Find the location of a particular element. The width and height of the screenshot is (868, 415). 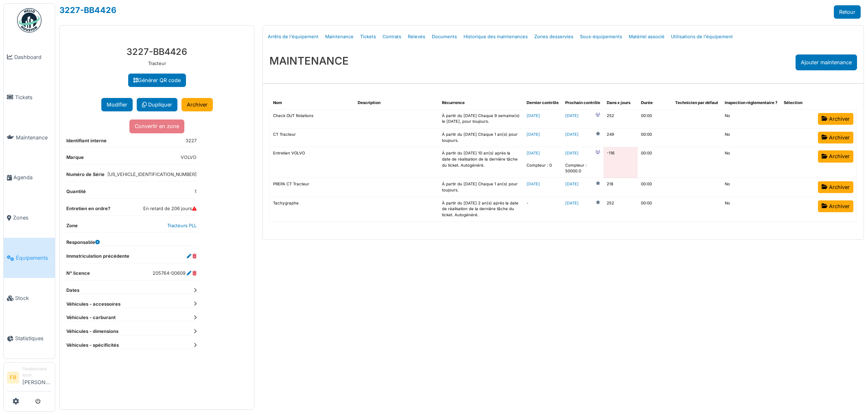

td: -116 is located at coordinates (620, 163).